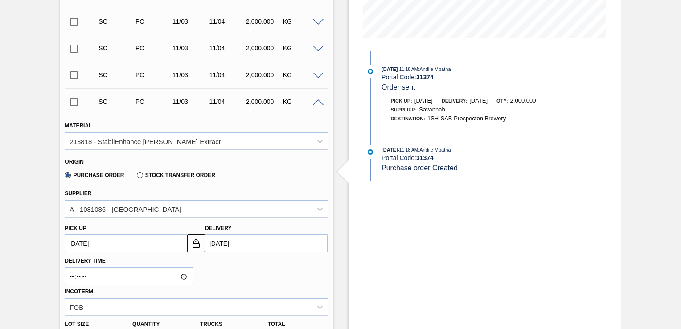 The width and height of the screenshot is (681, 329). I want to click on label: Origin, so click(74, 162).